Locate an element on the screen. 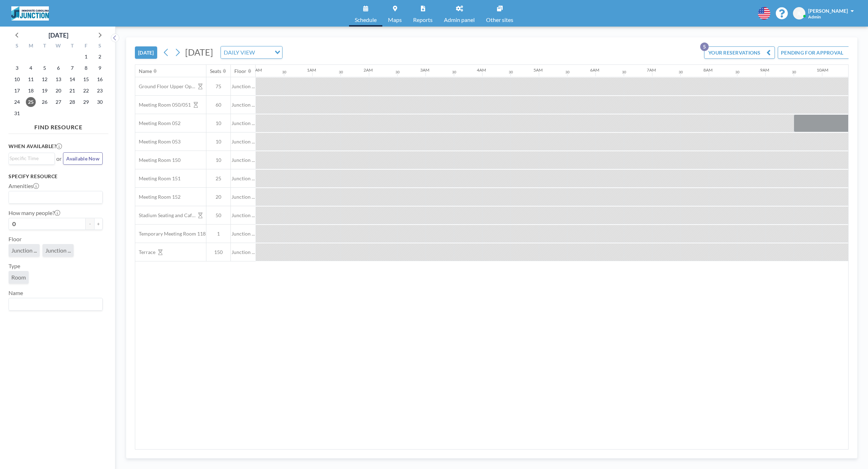 The image size is (868, 469). label: Amenities is located at coordinates (24, 186).